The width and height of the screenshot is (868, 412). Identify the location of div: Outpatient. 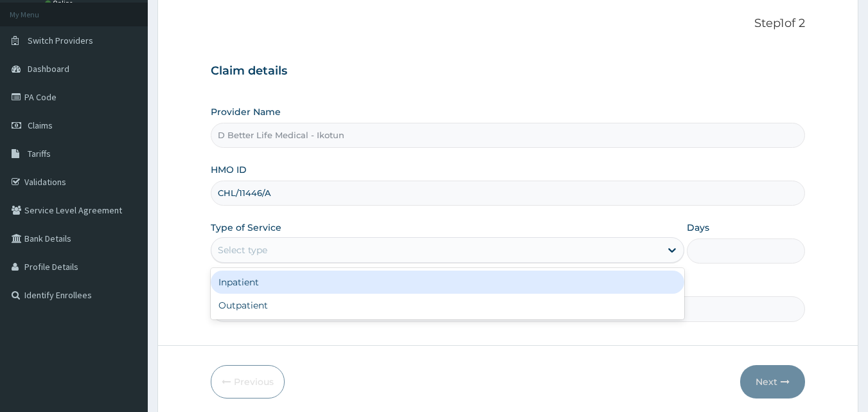
(448, 305).